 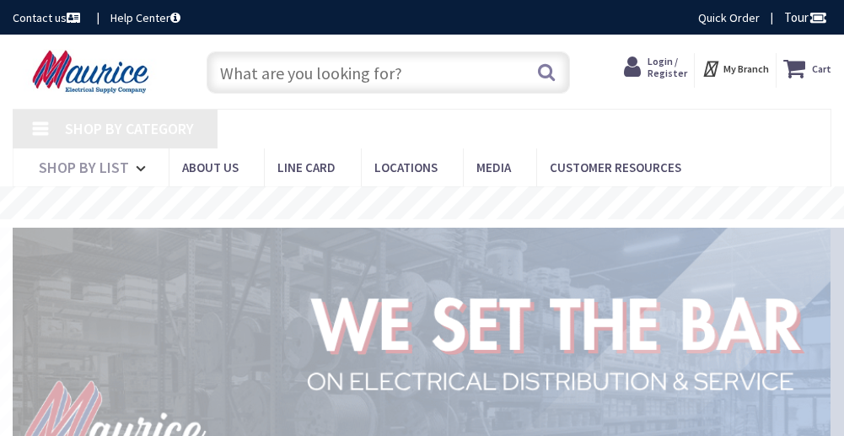 I want to click on img: Maurice Electrical Supply Company, so click(x=93, y=71).